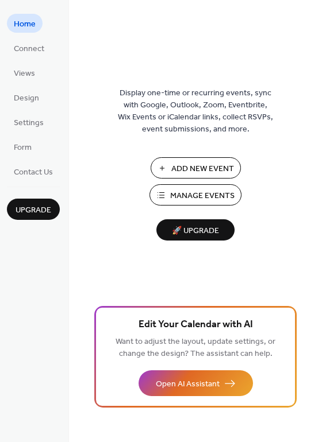 Image resolution: width=322 pixels, height=442 pixels. I want to click on a: Views, so click(24, 72).